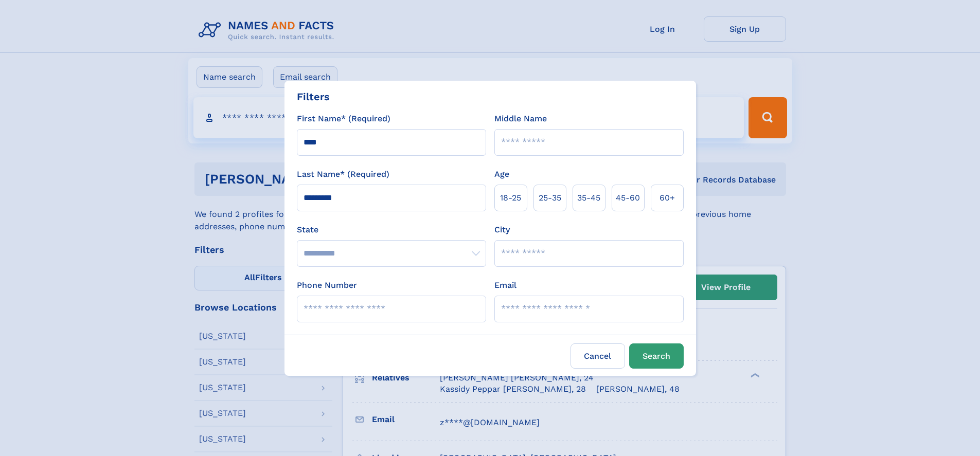 This screenshot has height=456, width=980. What do you see at coordinates (598, 356) in the screenshot?
I see `label: Cancel` at bounding box center [598, 356].